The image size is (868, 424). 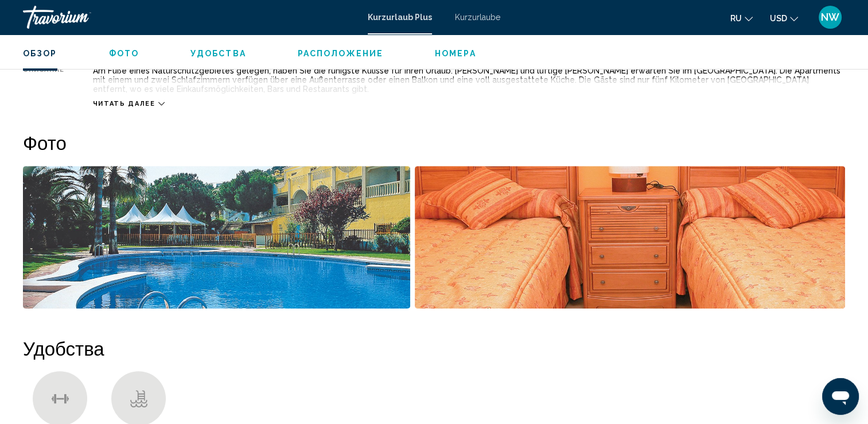 What do you see at coordinates (400, 17) in the screenshot?
I see `span: Kurzurlaub Plus` at bounding box center [400, 17].